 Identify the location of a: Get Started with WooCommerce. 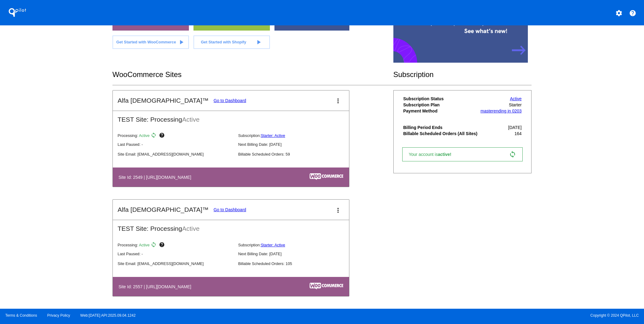
(151, 42).